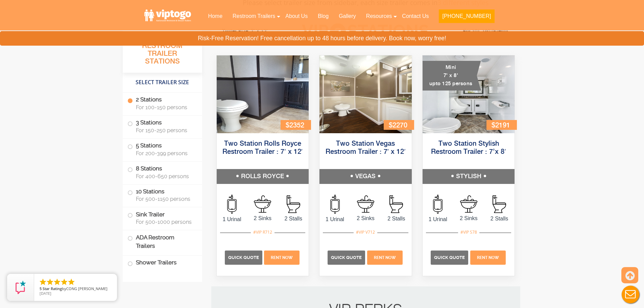 This screenshot has width=644, height=308. What do you see at coordinates (263, 148) in the screenshot?
I see `a: Two Station Rolls Royce Restroom Trailer : 7′ x 12′` at bounding box center [263, 148].